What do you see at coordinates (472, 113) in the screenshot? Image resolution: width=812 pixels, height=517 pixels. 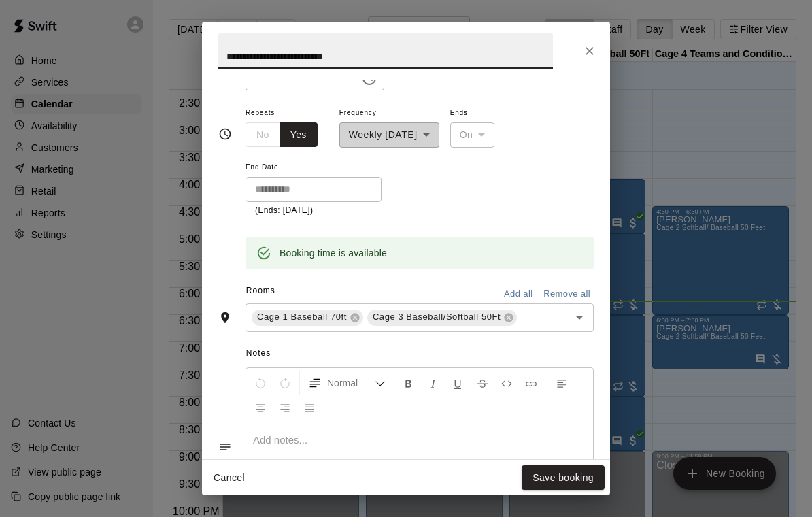 I see `span: Ends` at bounding box center [472, 113].